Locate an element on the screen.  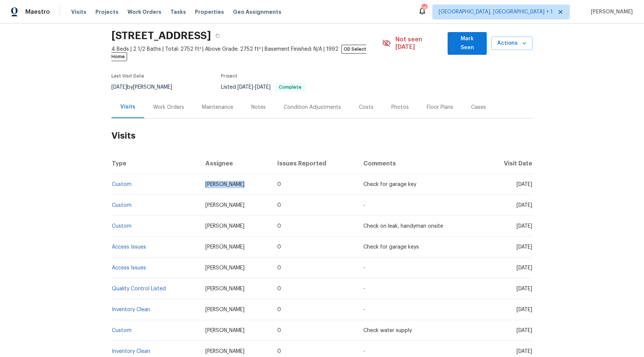
span: Check on leak, handyman onsite is located at coordinates (403, 226).